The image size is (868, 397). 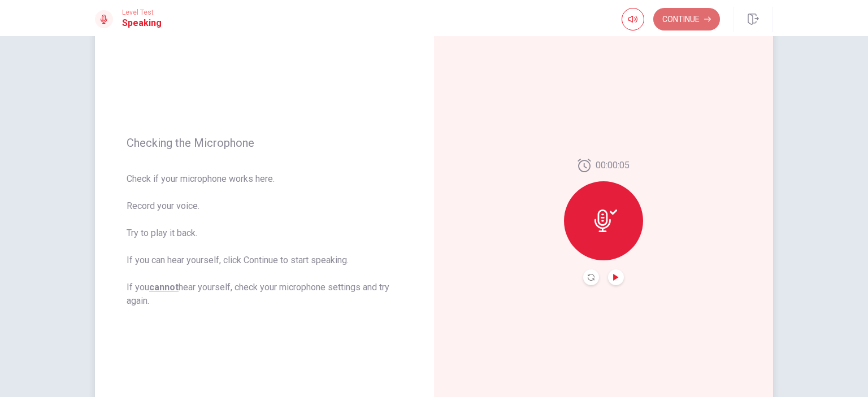 I want to click on span: 00:00:05, so click(x=612, y=166).